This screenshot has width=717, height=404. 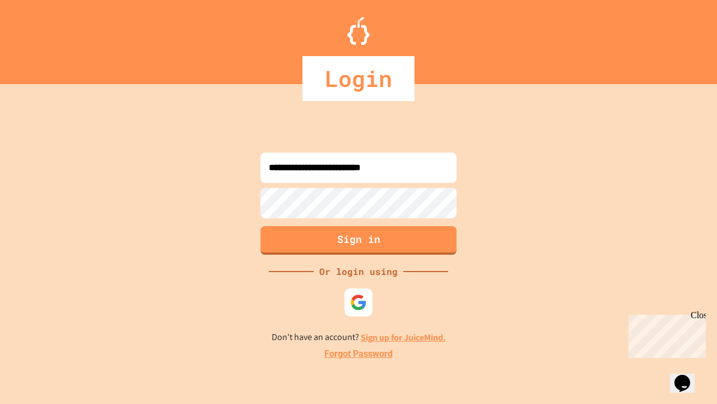 What do you see at coordinates (359, 240) in the screenshot?
I see `button: Sign in` at bounding box center [359, 240].